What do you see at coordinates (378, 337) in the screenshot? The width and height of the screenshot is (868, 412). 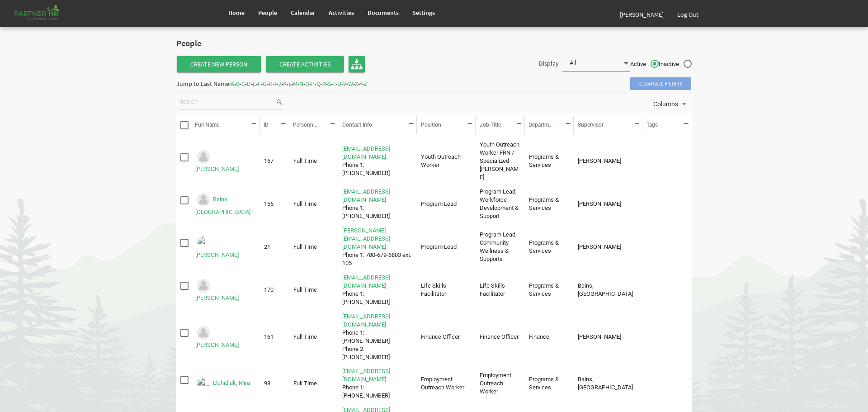 I see `td: fernandod@theopendoors.caPhone 1: 780-679-6803 ext 108Phone 2: 780-678-6130 is template cell colu...` at bounding box center [378, 337].